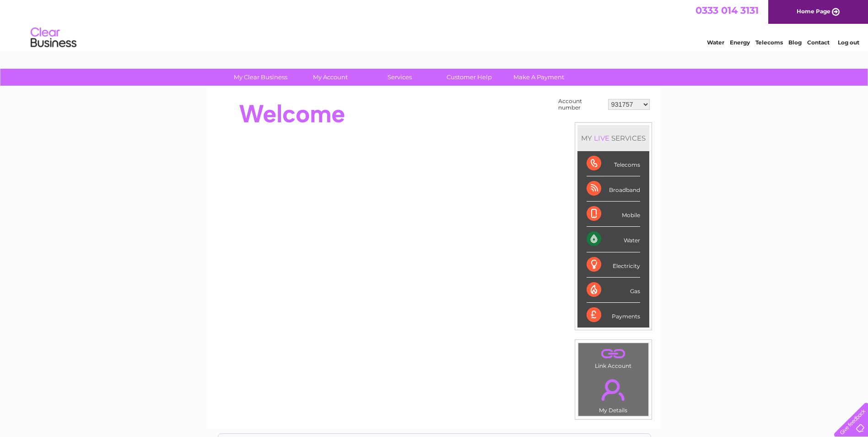 Image resolution: width=868 pixels, height=437 pixels. I want to click on a: Contact, so click(818, 42).